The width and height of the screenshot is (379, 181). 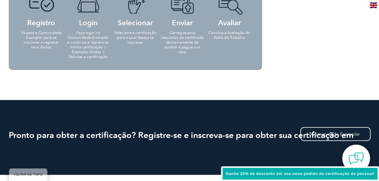 What do you see at coordinates (335, 134) in the screenshot?
I see `a: Comunidade Exemplar` at bounding box center [335, 134].